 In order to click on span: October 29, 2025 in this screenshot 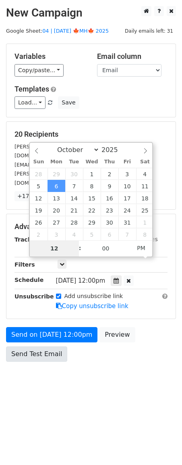, I will do `click(92, 222)`.